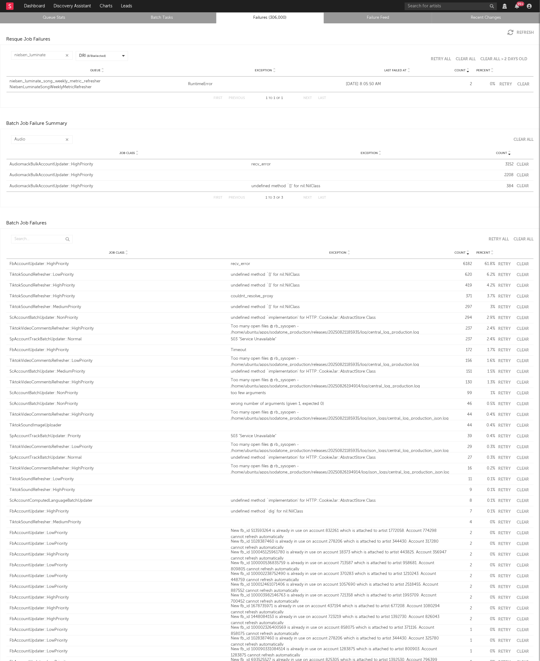 The height and width of the screenshot is (661, 540). What do you see at coordinates (462, 404) in the screenshot?
I see `div: 46` at bounding box center [462, 404].